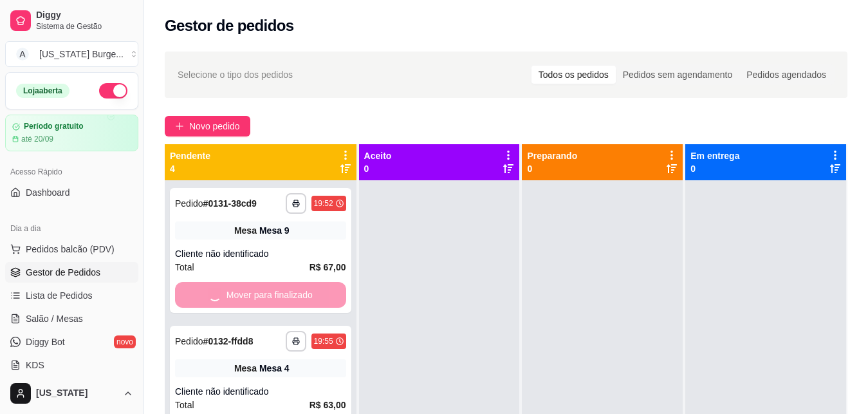  What do you see at coordinates (179, 126) in the screenshot?
I see `span: plus` at bounding box center [179, 126].